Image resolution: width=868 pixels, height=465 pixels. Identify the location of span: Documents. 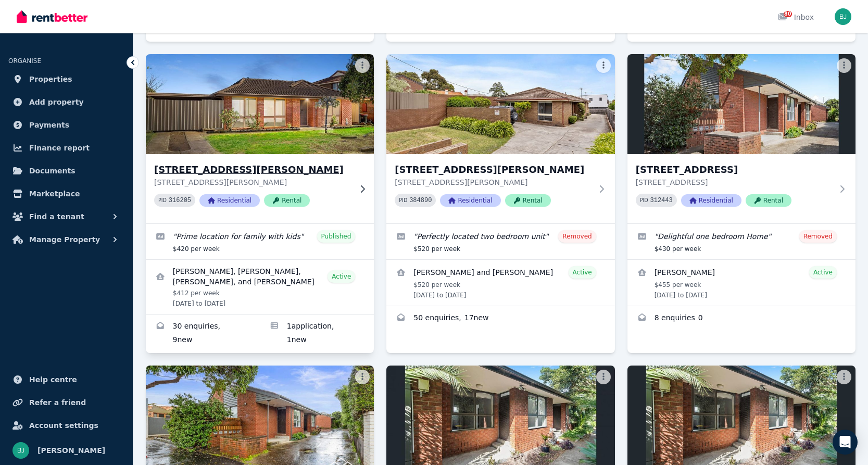
(52, 171).